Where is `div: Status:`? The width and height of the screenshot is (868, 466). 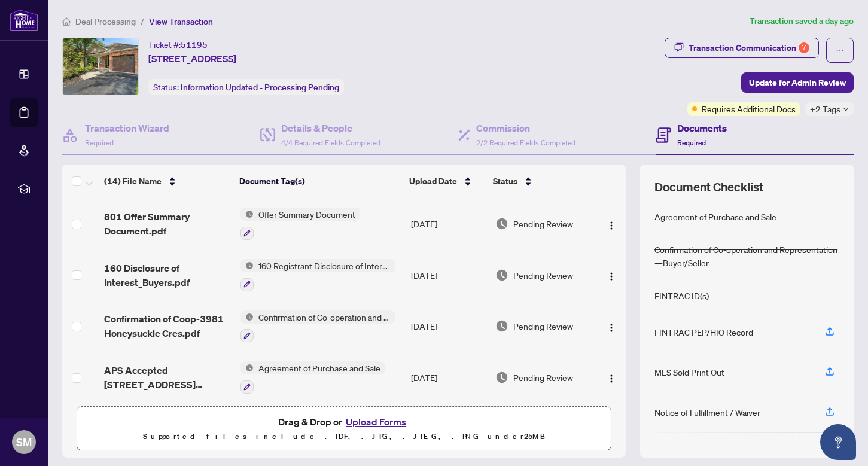
div: Status: is located at coordinates (246, 86).